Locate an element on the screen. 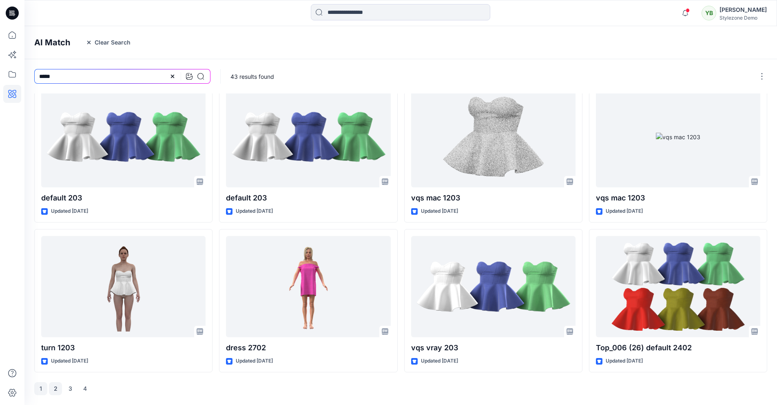 This screenshot has height=405, width=777. div: Stylezone Demo is located at coordinates (743, 18).